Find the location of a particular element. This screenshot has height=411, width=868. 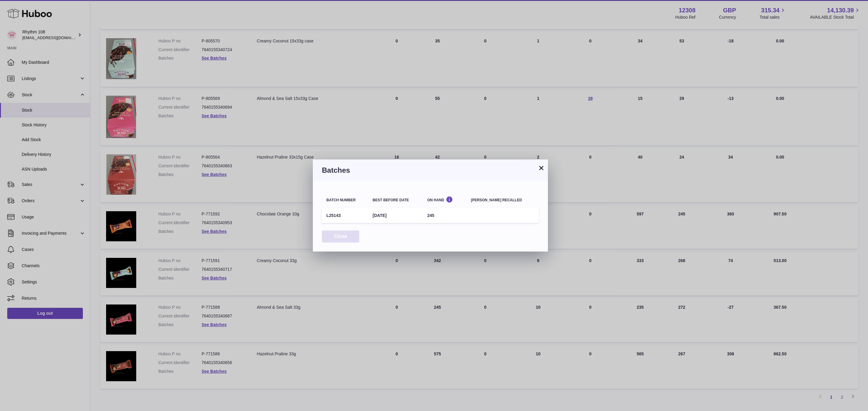

td: L25143 is located at coordinates (345, 215).